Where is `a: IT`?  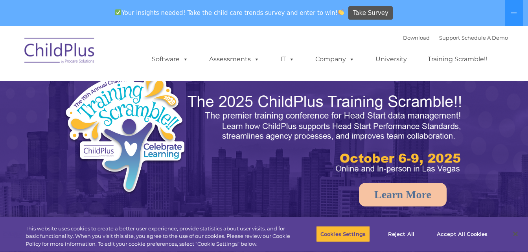
a: IT is located at coordinates (287, 59).